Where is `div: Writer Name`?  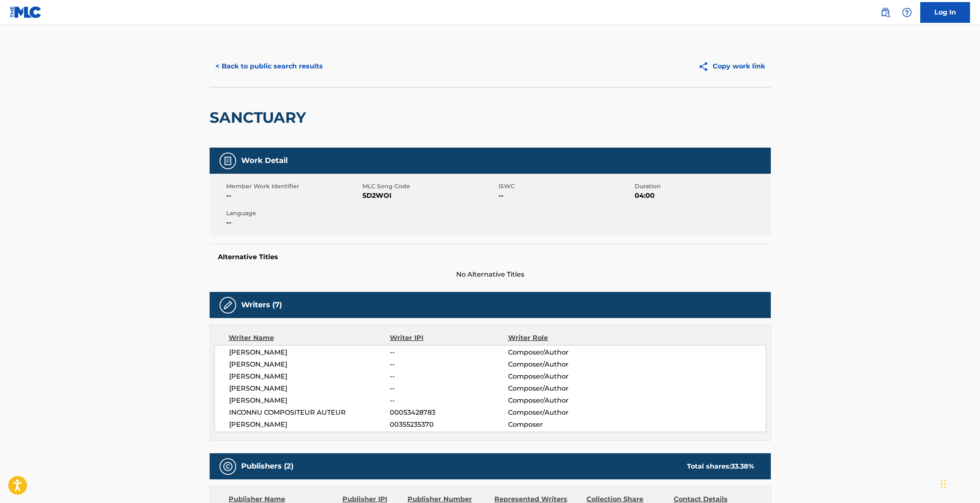
div: Writer Name is located at coordinates (310, 338).